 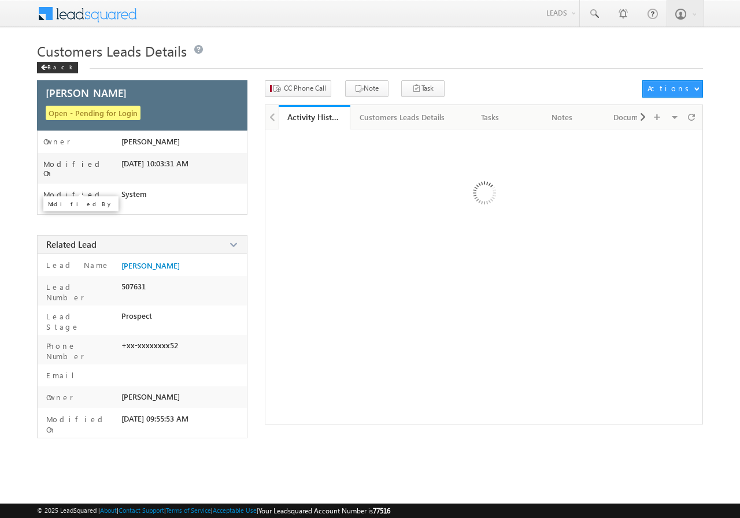 I want to click on label: Email, so click(x=63, y=376).